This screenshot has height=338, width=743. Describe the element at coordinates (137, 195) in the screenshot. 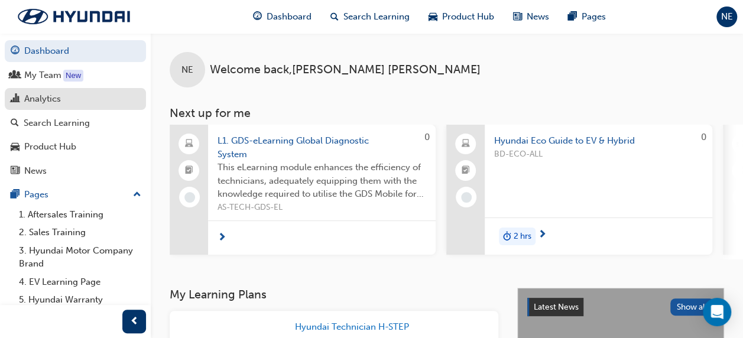

I see `span: up-icon` at that location.